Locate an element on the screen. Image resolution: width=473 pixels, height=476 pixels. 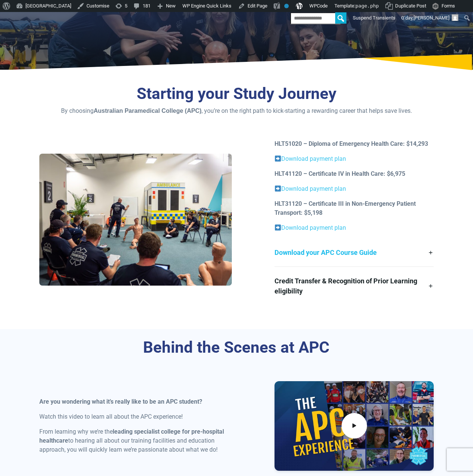
a: Download your APC Course Guide is located at coordinates (354, 252).